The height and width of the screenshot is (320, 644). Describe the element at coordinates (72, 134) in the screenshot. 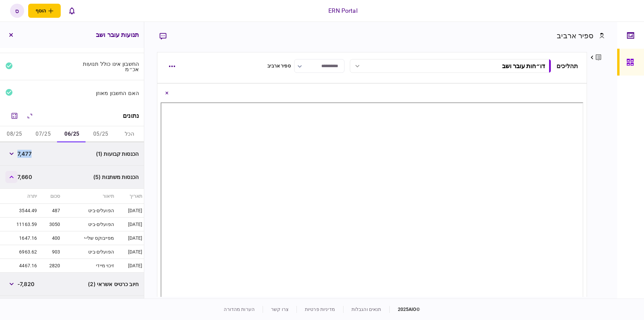

I see `button: 06/25` at that location.